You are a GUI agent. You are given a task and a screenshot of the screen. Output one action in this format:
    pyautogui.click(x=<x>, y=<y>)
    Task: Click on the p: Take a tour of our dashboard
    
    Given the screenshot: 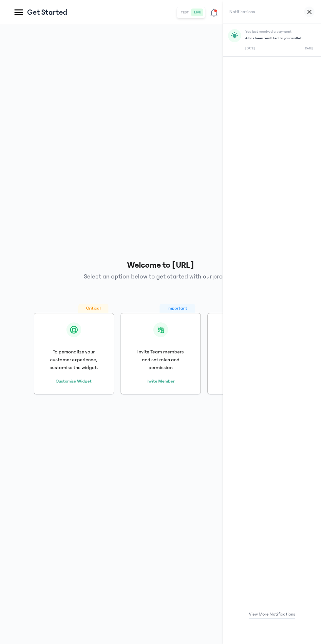 What is the action you would take?
    pyautogui.click(x=247, y=356)
    